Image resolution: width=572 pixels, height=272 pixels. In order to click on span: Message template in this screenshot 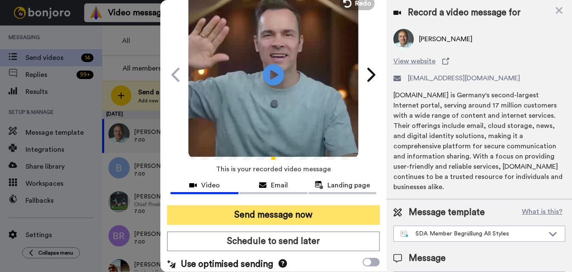, I will do `click(447, 213)`.